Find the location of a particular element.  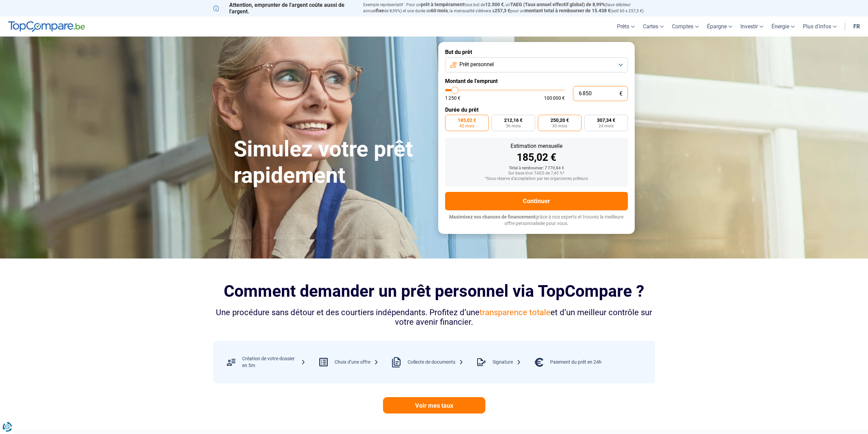

div: Une procédure sans détour et des courtiers indépendants. Profitez d’une et d’un meilleur contrôle... is located at coordinates (434, 317).